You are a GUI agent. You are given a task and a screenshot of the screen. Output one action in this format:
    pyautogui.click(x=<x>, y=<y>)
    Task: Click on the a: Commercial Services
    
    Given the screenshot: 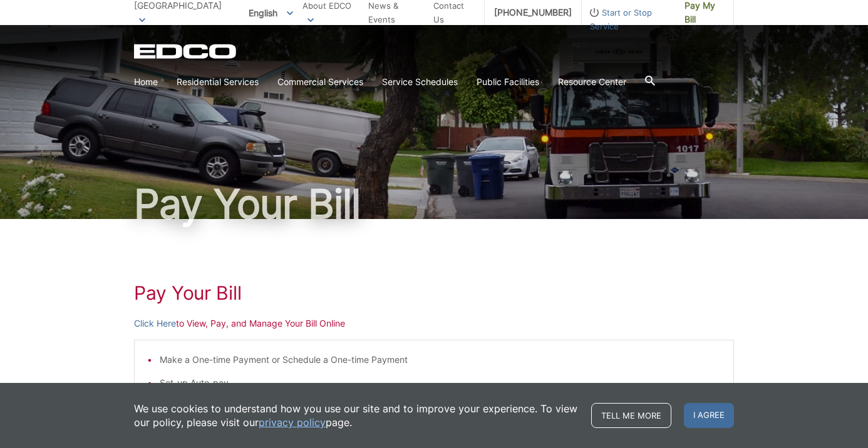 What is the action you would take?
    pyautogui.click(x=320, y=82)
    